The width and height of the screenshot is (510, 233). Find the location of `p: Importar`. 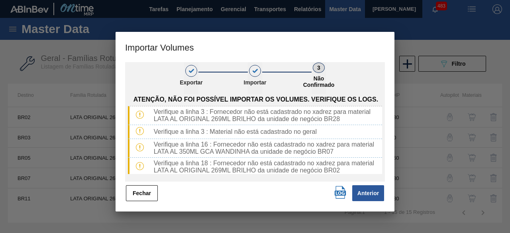

p: Importar is located at coordinates (255, 82).